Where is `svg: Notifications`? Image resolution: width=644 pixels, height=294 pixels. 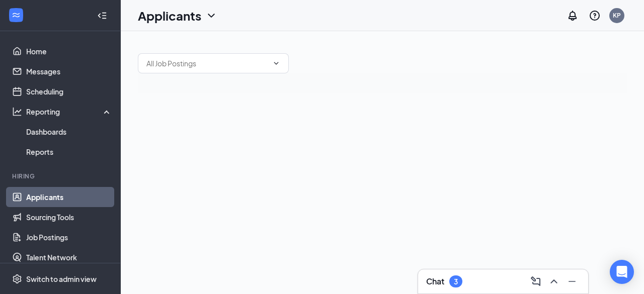 svg: Notifications is located at coordinates (572, 16).